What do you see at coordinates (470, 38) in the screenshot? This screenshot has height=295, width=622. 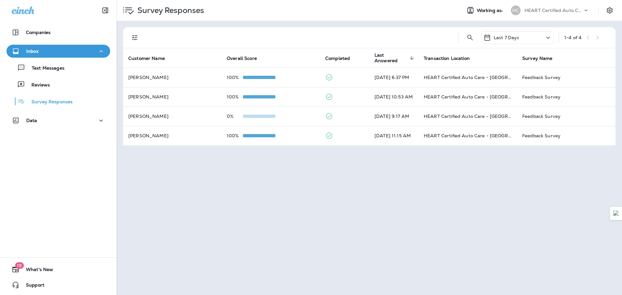 I see `button: Search Survey Responses` at bounding box center [470, 38].